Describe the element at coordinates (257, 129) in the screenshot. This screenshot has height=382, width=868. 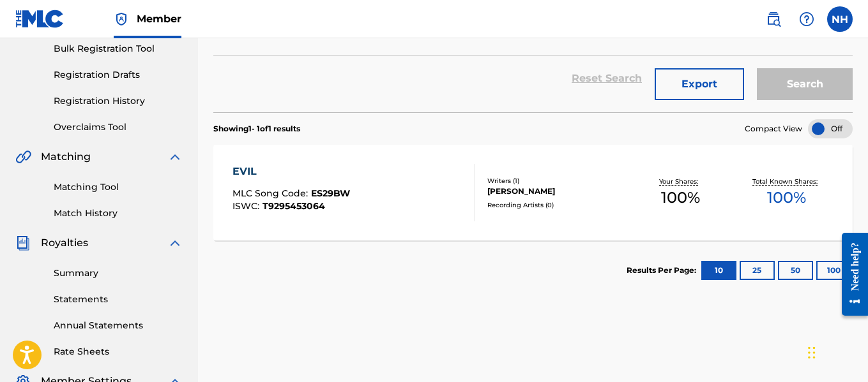
I see `p: Showing 1 - 1 of 1 results` at that location.